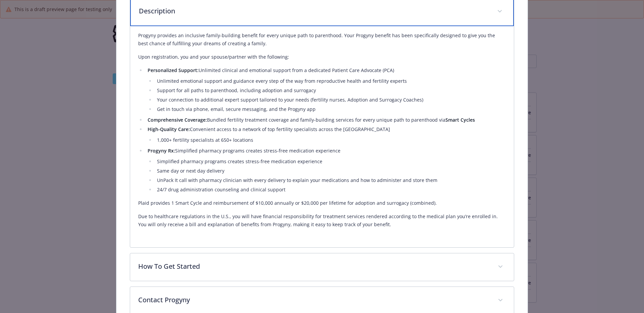  I want to click on li: UnPack It call with pharmacy clinician with every delivery to explain your medications and how to..., so click(331, 180).